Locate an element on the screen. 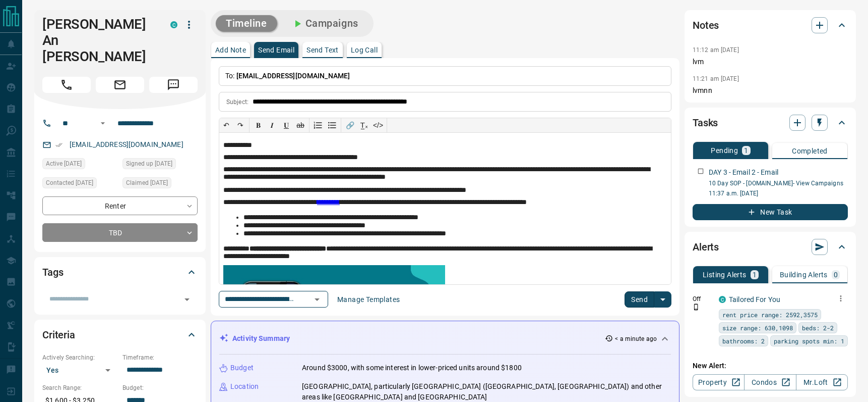 The image size is (868, 402). button: Manage Templates is located at coordinates (369, 299).